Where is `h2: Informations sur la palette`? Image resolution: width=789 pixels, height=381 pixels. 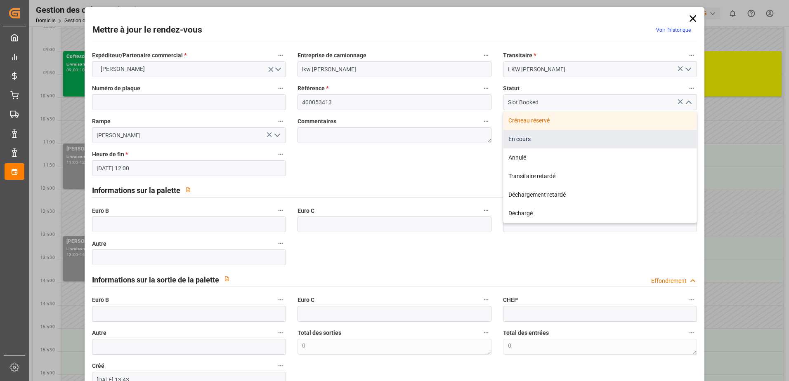
h2: Informations sur la palette is located at coordinates (136, 190).